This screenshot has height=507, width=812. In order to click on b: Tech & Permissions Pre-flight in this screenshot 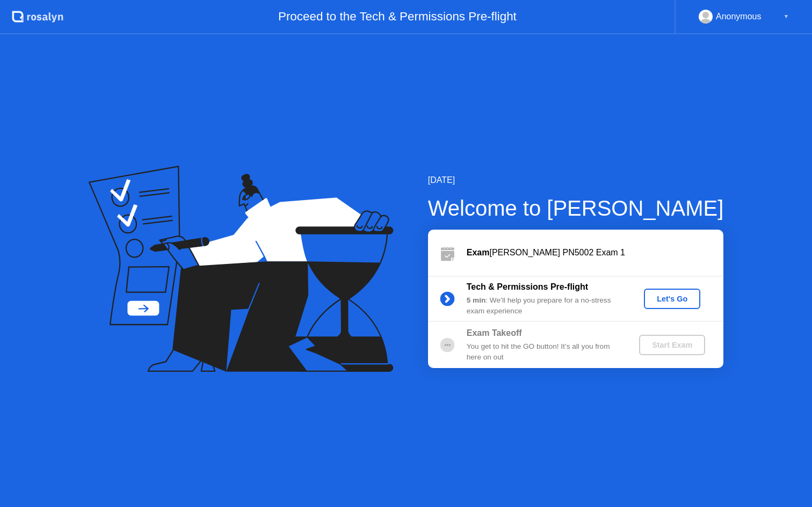, I will do `click(527, 287)`.